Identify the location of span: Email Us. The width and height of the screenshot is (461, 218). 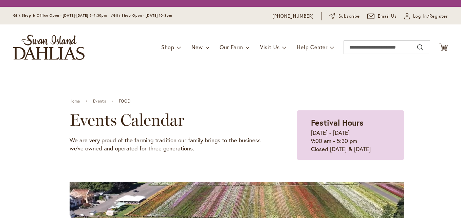
(387, 16).